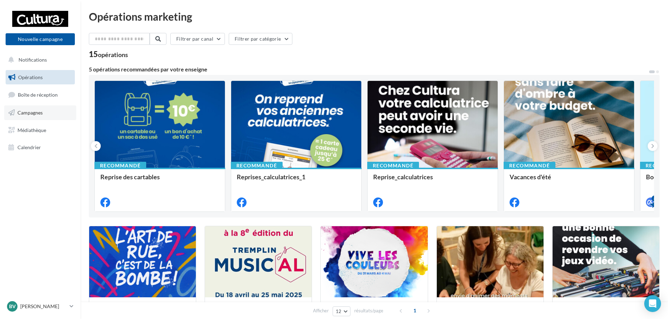 This screenshot has width=668, height=319. Describe the element at coordinates (40, 113) in the screenshot. I see `a: Campagnes` at that location.